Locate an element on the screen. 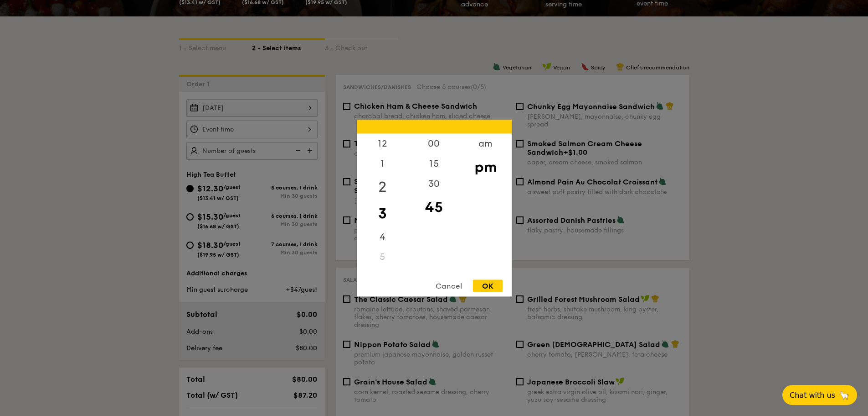 Image resolution: width=868 pixels, height=416 pixels. button: Chat with us🦙 is located at coordinates (820, 395).